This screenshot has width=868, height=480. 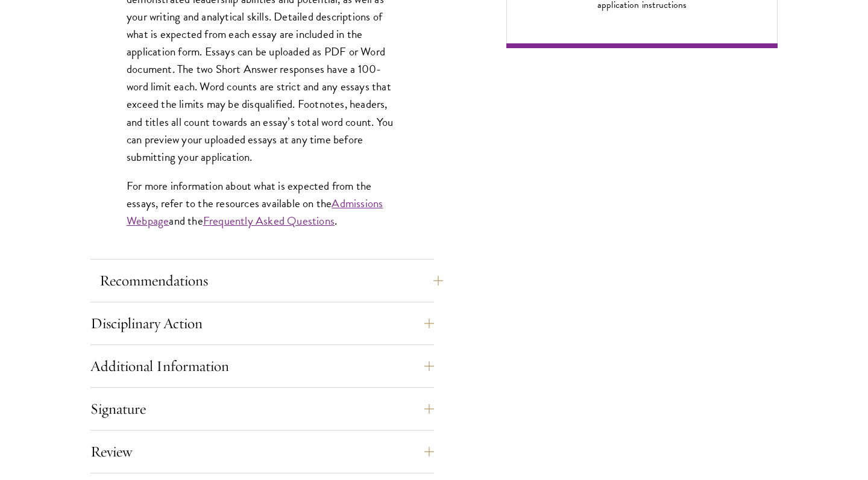 I want to click on p: For more information about what is expected from the essays, refer to the resources available on ..., so click(x=262, y=203).